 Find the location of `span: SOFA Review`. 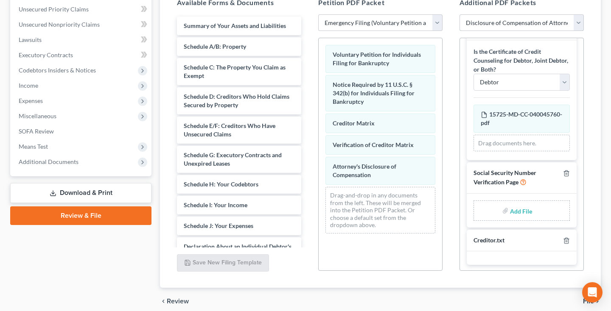

span: SOFA Review is located at coordinates (36, 131).